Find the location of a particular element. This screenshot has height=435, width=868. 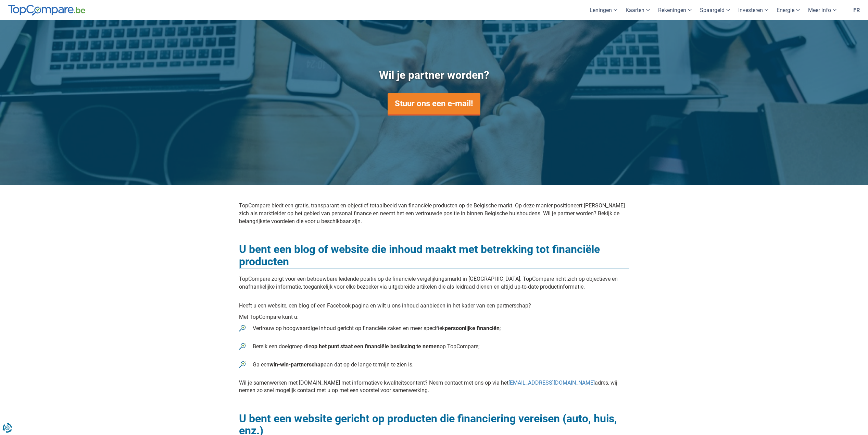

img: Bovenkant Vergelijken is located at coordinates (47, 10).